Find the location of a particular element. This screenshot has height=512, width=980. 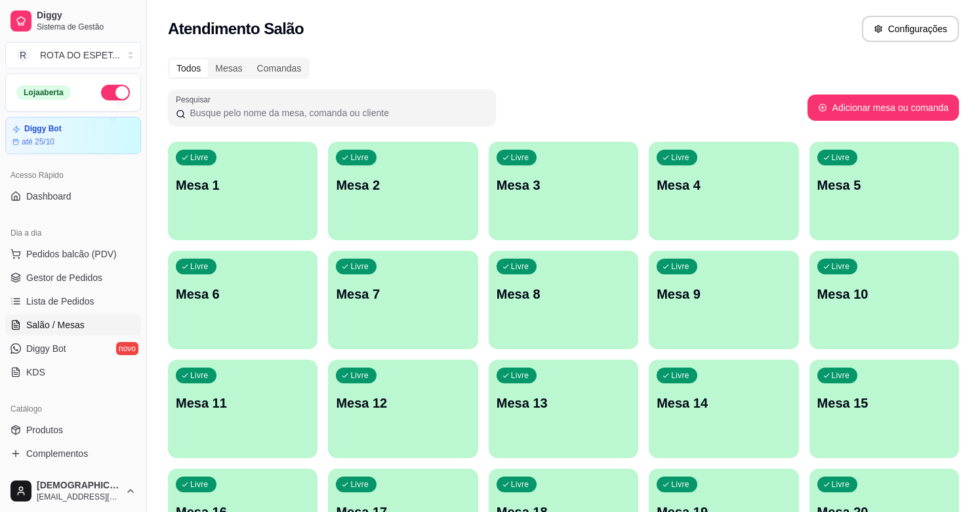

div: Loja aberta is located at coordinates (43, 93).